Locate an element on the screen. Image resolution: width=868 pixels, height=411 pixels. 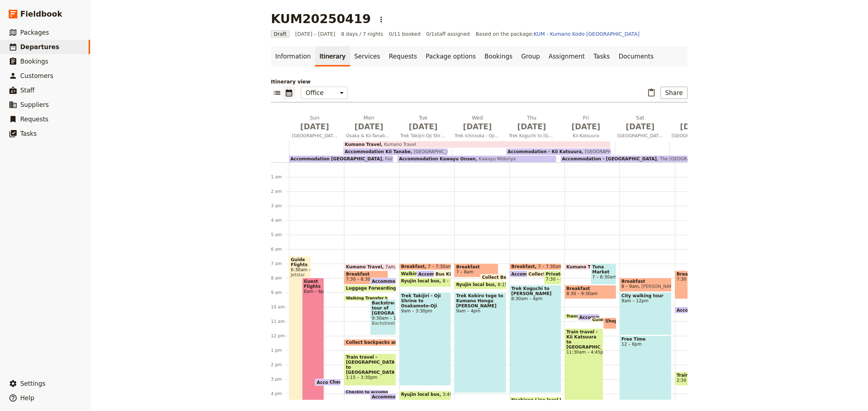
span: Shop for lunch and snacks is located at coordinates (639, 321).